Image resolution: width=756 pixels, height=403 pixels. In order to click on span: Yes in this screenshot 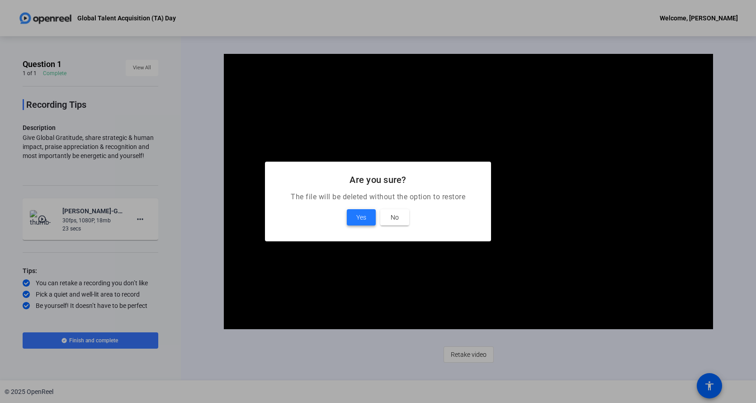, I will do `click(361, 217)`.